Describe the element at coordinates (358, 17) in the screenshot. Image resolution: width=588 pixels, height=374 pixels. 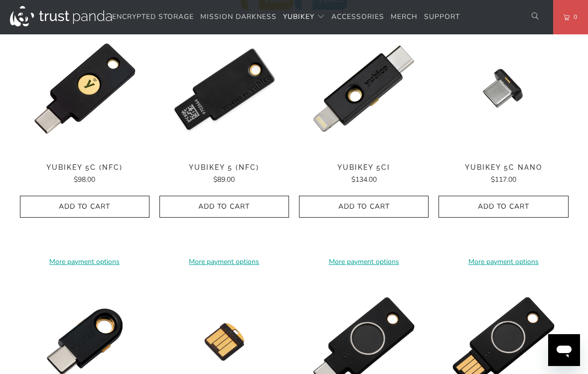
I see `a: Accessories` at that location.